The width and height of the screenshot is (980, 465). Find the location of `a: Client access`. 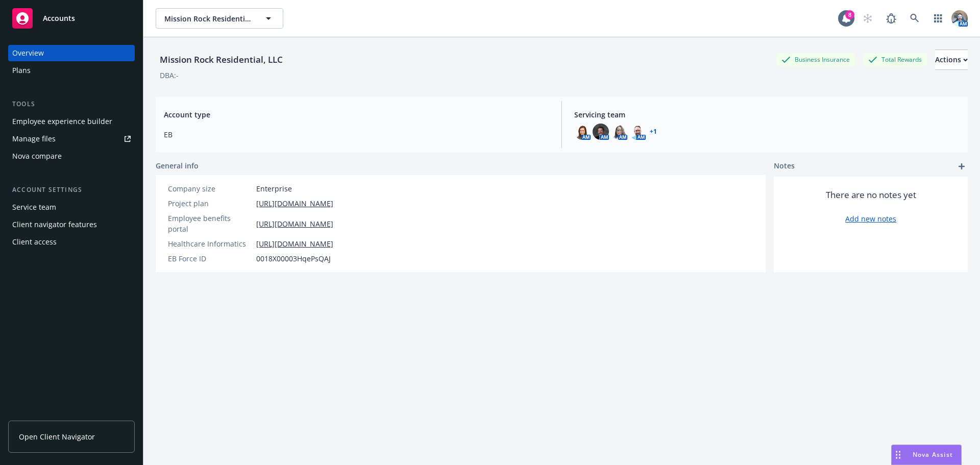

a: Client access is located at coordinates (71, 242).